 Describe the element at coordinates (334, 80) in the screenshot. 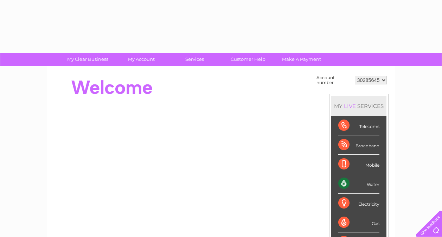

I see `td: Account number` at that location.